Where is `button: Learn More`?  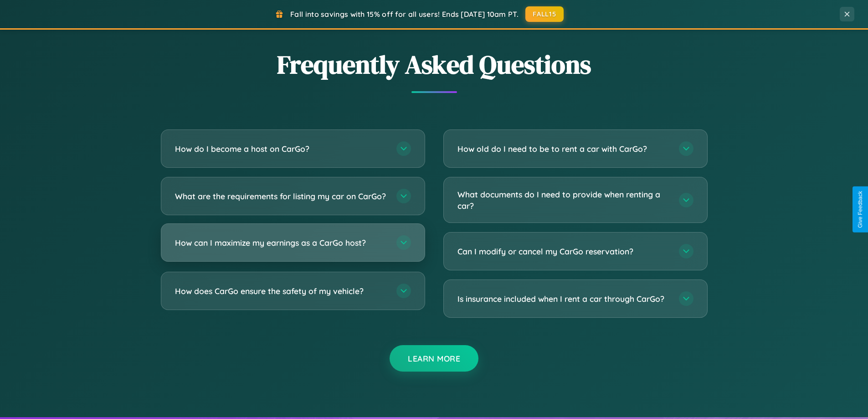
button: Learn More is located at coordinates (434, 359).